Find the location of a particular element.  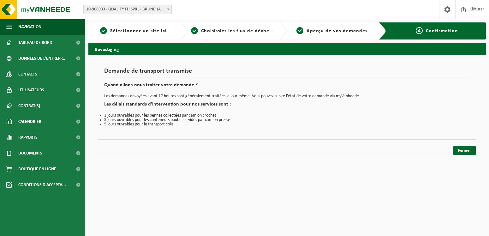

span: Boutique en ligne is located at coordinates (37, 169).